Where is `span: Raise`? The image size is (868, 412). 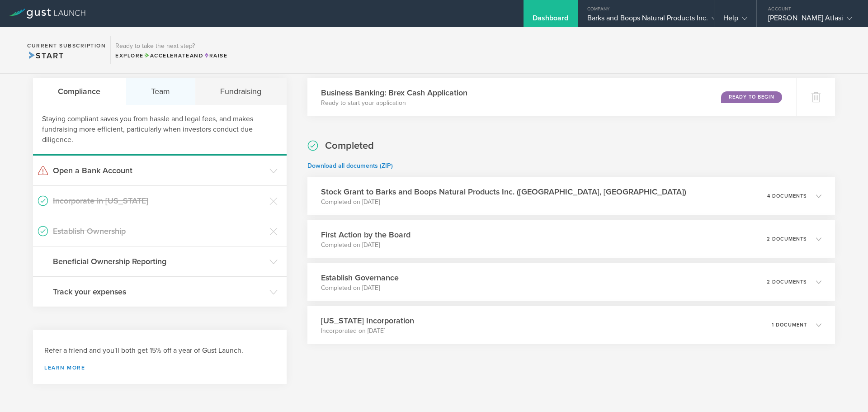 span: Raise is located at coordinates (215, 55).